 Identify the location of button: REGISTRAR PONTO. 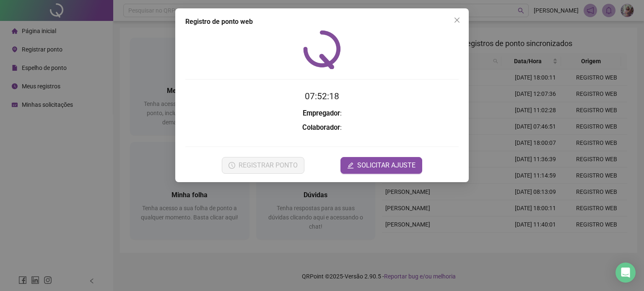
(263, 165).